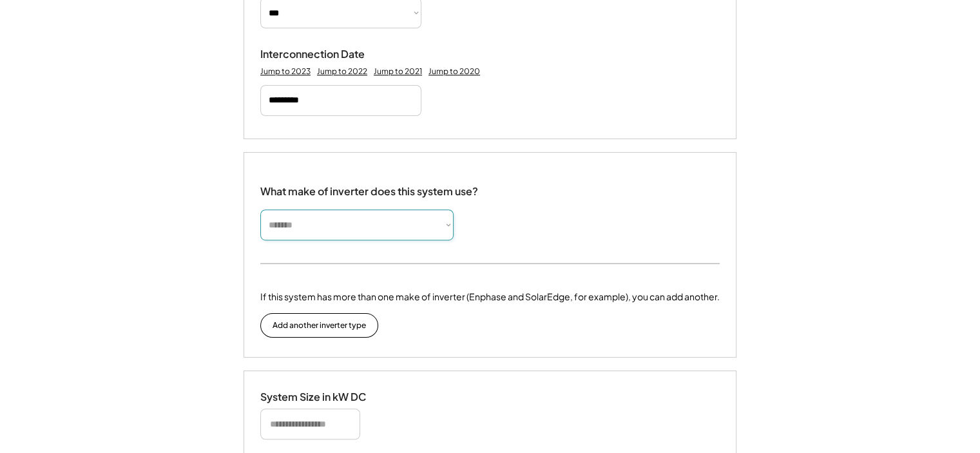 The width and height of the screenshot is (980, 453). I want to click on div: Interconnection Date, so click(325, 54).